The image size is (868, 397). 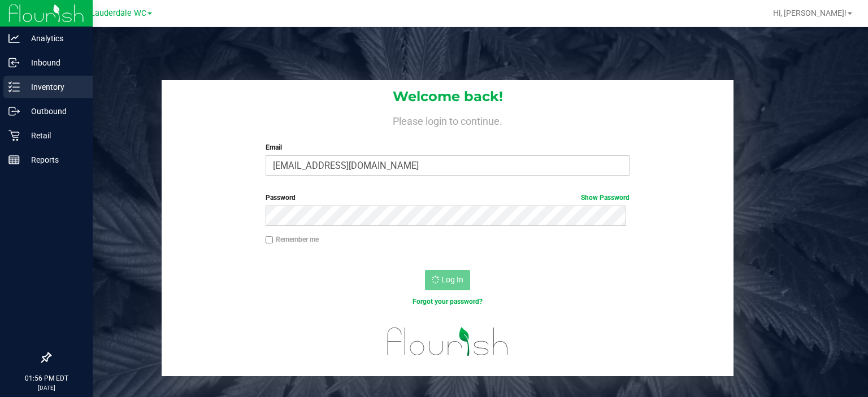 I want to click on inline-svg: Analytics, so click(x=14, y=38).